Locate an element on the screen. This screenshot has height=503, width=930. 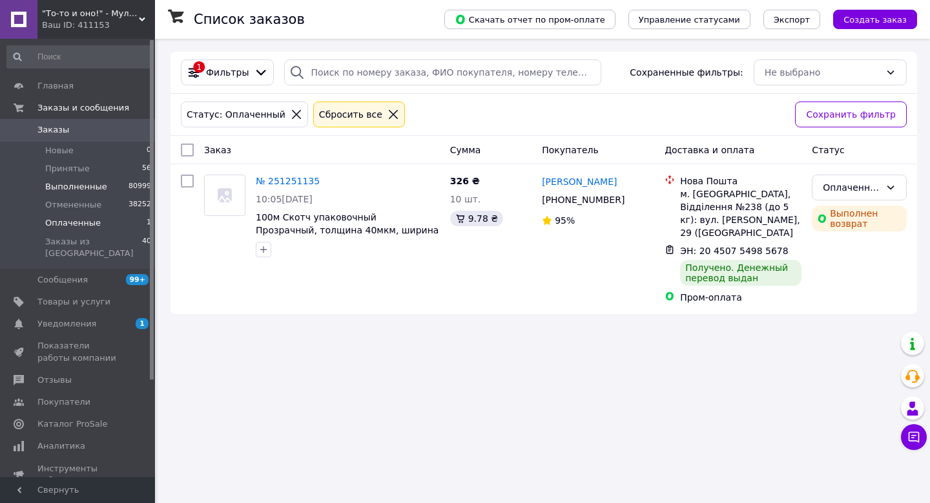
span: Заказы is located at coordinates (53, 130).